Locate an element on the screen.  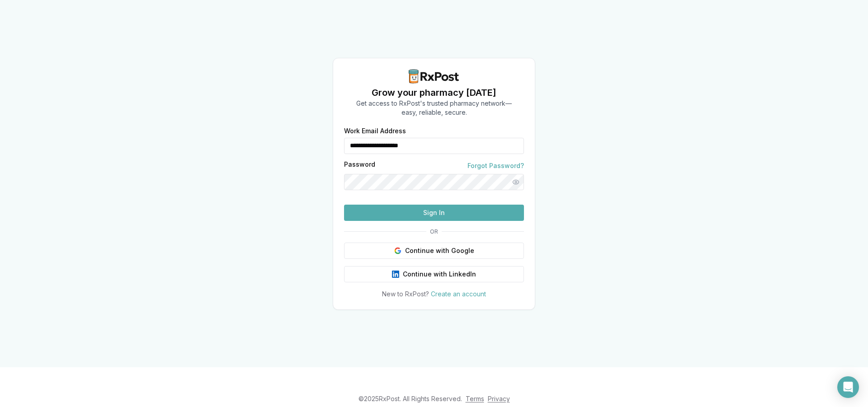
img: LinkedIn is located at coordinates (395, 274).